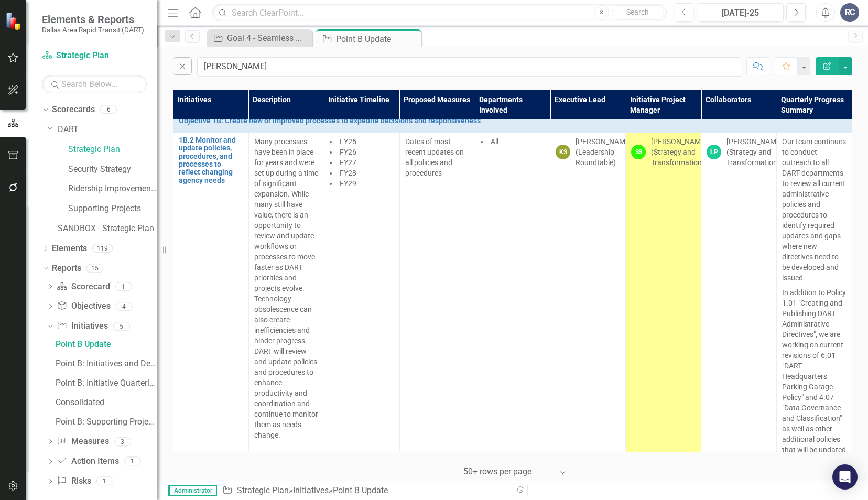 The width and height of the screenshot is (868, 500). What do you see at coordinates (88, 461) in the screenshot?
I see `a: Action Items` at bounding box center [88, 461].